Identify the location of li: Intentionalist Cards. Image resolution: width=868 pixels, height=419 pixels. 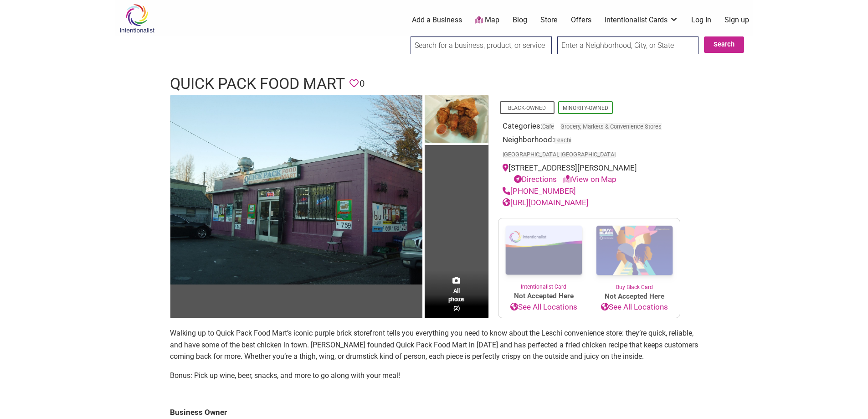
(642, 20).